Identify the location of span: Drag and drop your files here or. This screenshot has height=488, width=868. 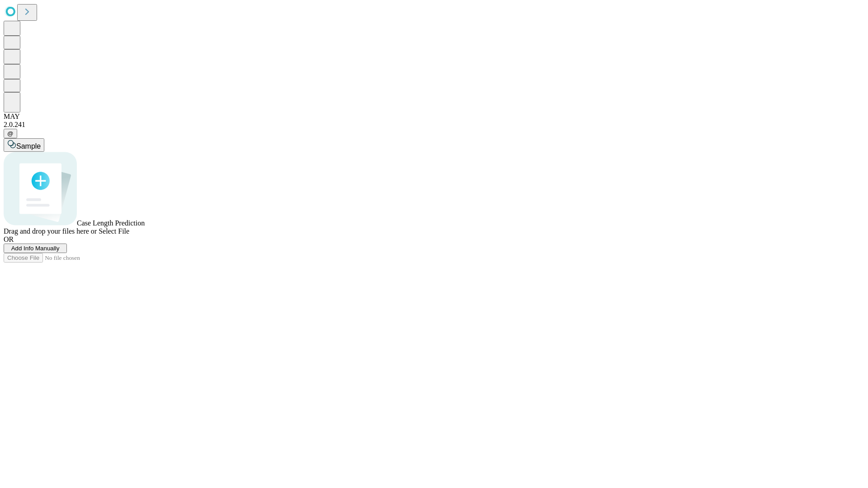
(50, 231).